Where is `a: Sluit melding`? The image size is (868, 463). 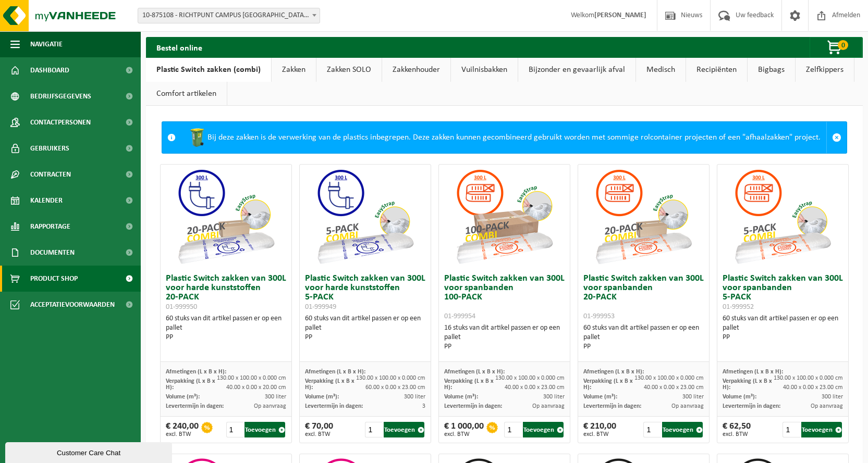 a: Sluit melding is located at coordinates (836, 137).